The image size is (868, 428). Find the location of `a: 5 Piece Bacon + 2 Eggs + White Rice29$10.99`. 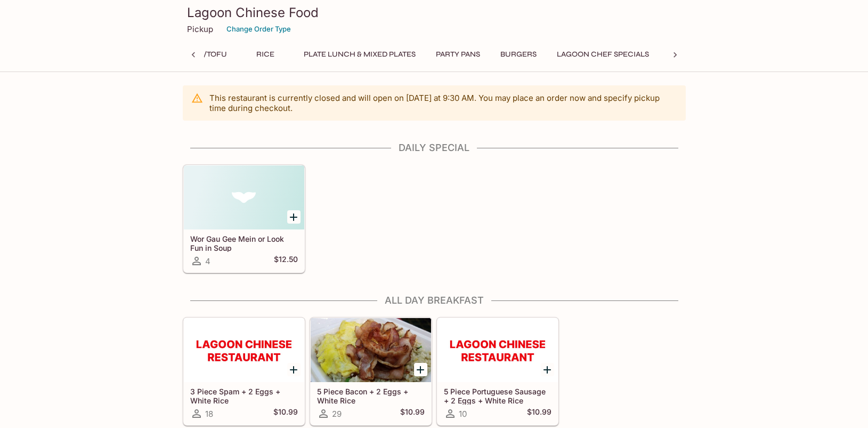

a: 5 Piece Bacon + 2 Eggs + White Rice29$10.99 is located at coordinates (371, 371).